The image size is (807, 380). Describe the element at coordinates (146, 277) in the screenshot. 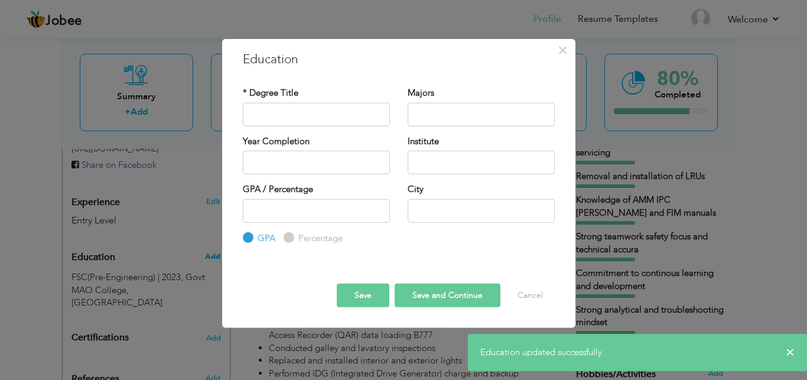

I see `div: Add your educational degree.` at that location.